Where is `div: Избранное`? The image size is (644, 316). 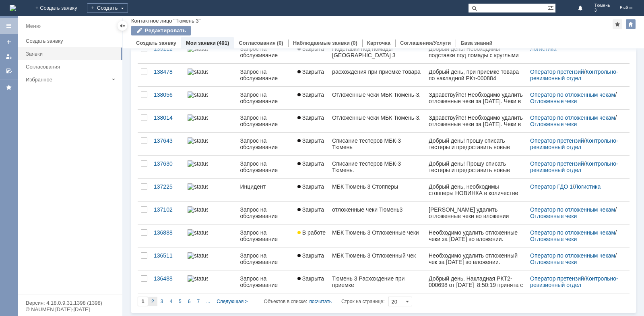
div: Избранное is located at coordinates (67, 80).